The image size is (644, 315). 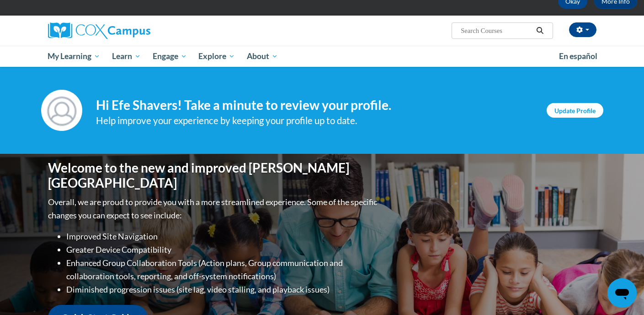 What do you see at coordinates (126, 56) in the screenshot?
I see `a: Learn` at bounding box center [126, 56].